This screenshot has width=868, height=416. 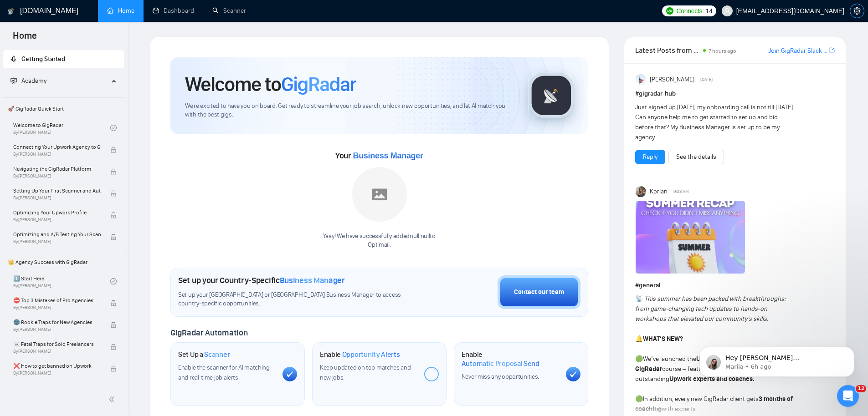 I want to click on span: 7 hours ago, so click(x=723, y=51).